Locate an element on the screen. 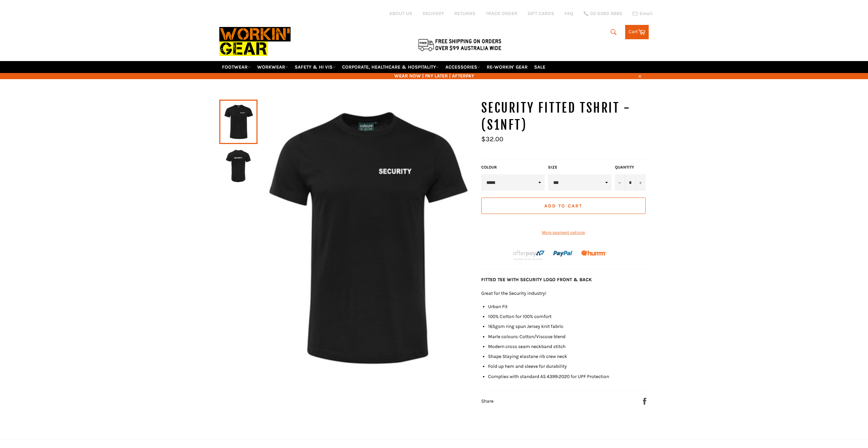 The width and height of the screenshot is (868, 448). img: Flat $9.95 shipping Australia wide is located at coordinates (460, 45).